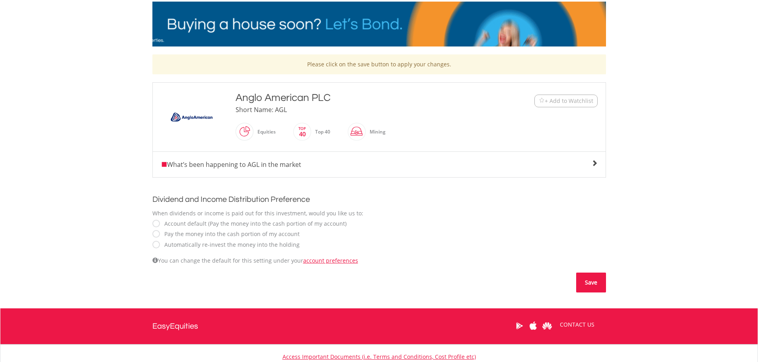 This screenshot has height=362, width=758. I want to click on span: What’s been happening to AGL in the market, so click(231, 165).